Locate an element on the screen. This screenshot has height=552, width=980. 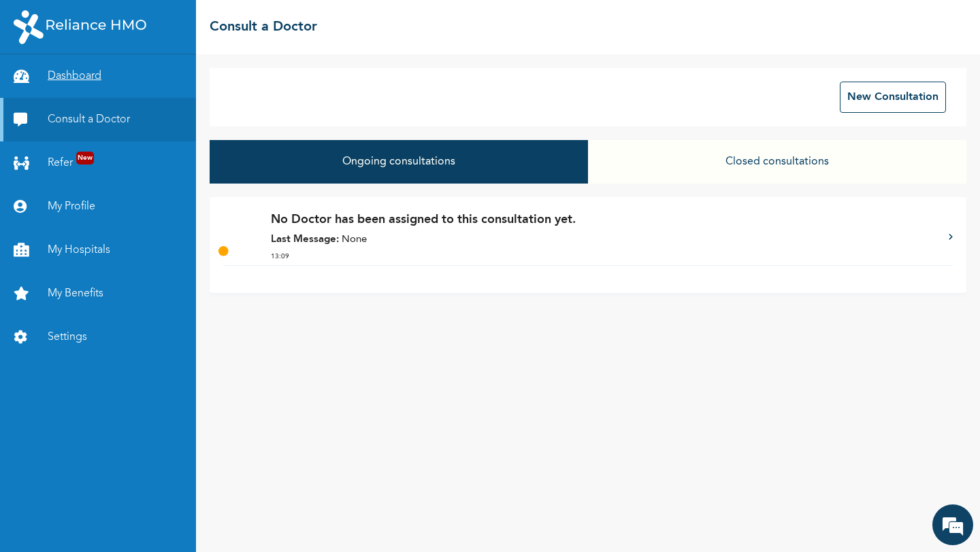
textarea: Type your message and hit 'Enter' is located at coordinates (133, 437).